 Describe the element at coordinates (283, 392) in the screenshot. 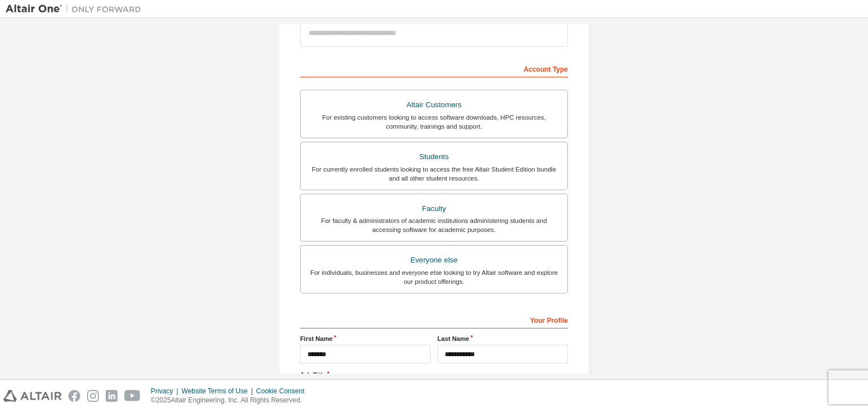

I see `div: Cookie Consent` at that location.